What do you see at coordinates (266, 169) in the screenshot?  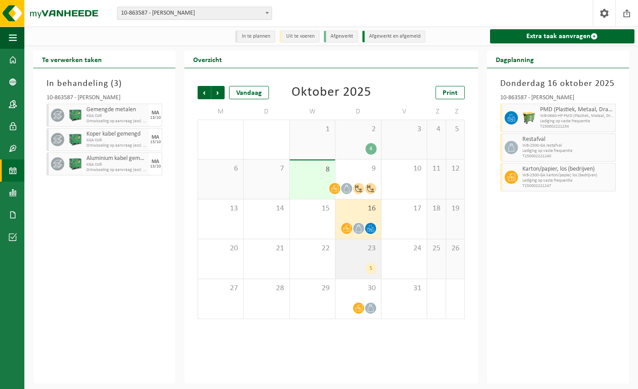 I see `span: 7` at bounding box center [266, 169].